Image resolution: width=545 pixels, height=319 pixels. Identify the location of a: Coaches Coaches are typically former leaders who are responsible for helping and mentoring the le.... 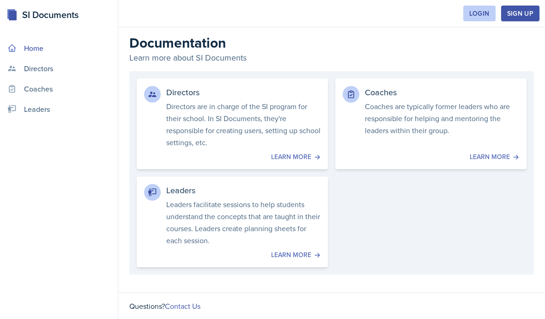
(431, 124).